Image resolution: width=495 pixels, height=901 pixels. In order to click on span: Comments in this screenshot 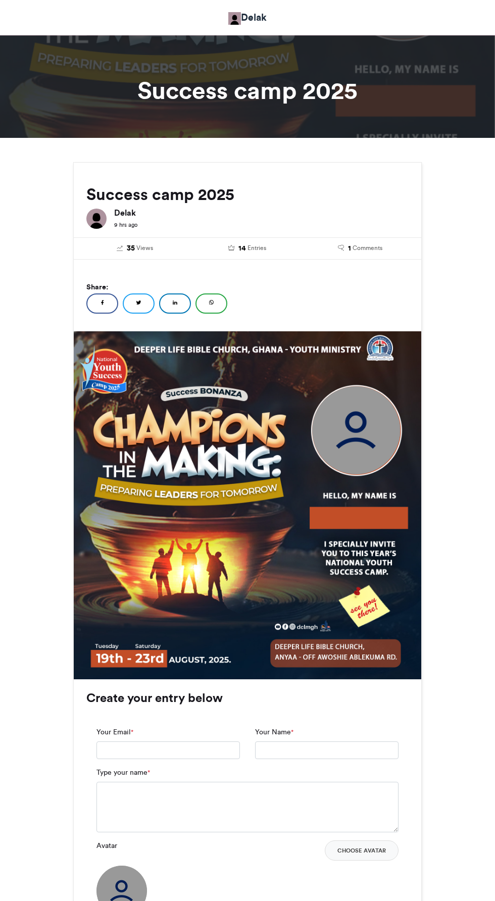, I will do `click(367, 248)`.